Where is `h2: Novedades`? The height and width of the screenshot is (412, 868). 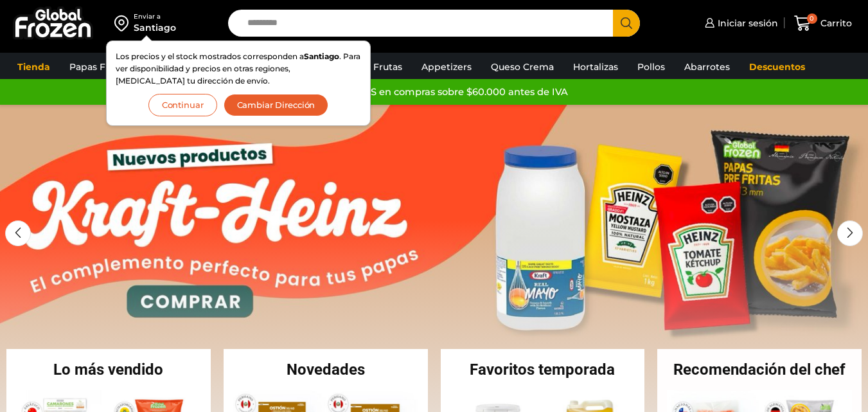
h2: Novedades is located at coordinates (326, 369).